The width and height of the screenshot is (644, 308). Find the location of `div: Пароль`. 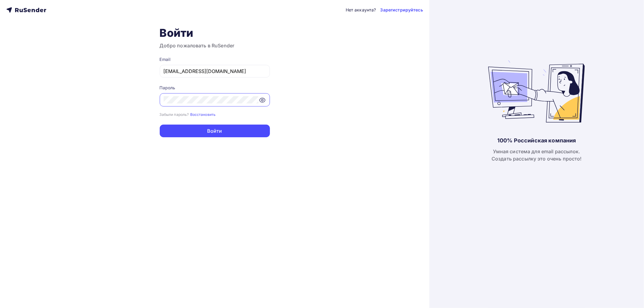

div: Пароль is located at coordinates (215, 88).